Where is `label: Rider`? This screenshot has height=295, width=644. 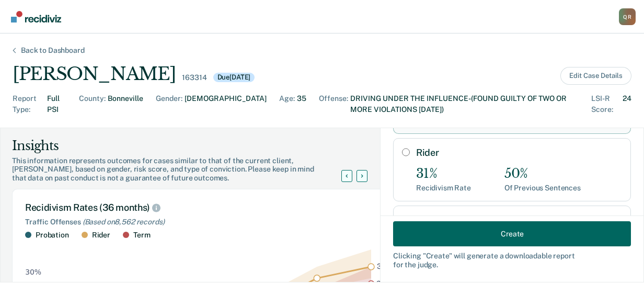 label: Rider is located at coordinates (519, 153).